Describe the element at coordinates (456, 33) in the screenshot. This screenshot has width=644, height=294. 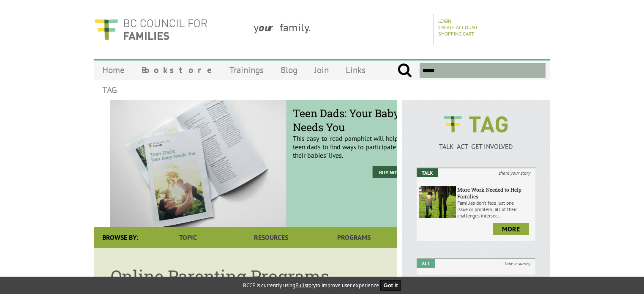
I see `a: Shopping Cart` at that location.